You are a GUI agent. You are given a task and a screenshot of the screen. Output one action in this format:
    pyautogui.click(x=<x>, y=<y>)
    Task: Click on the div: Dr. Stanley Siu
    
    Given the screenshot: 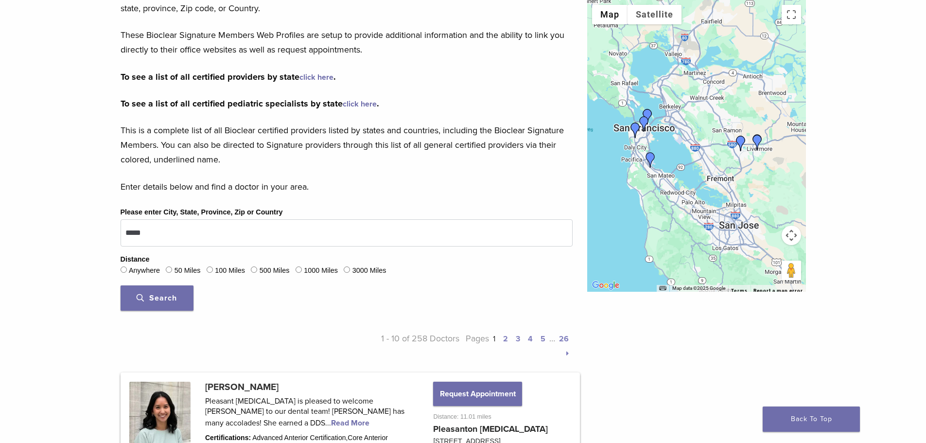 What is the action you would take?
    pyautogui.click(x=647, y=117)
    